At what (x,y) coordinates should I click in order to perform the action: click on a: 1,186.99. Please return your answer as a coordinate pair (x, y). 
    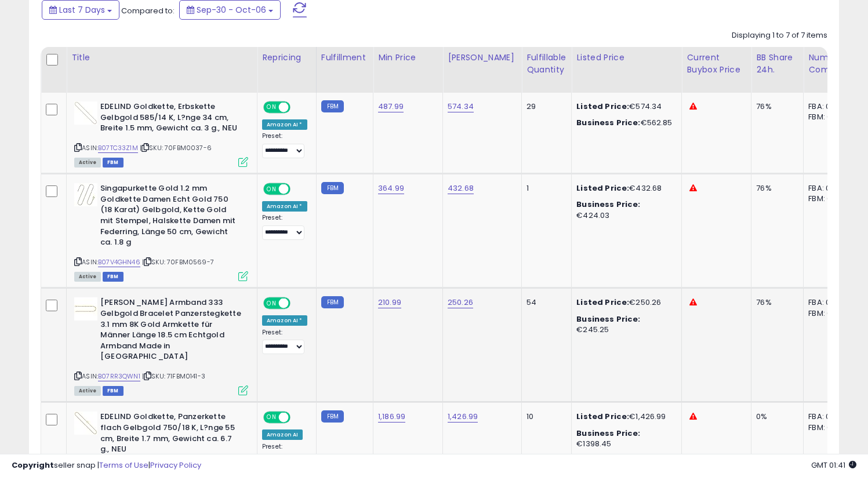
    Looking at the image, I should click on (391, 417).